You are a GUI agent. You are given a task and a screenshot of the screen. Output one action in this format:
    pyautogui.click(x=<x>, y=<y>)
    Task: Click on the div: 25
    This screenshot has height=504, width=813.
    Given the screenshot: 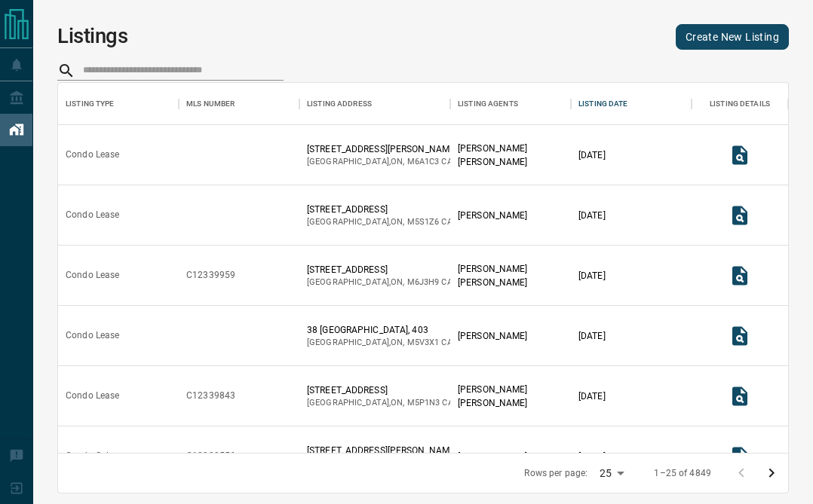 What is the action you would take?
    pyautogui.click(x=611, y=473)
    